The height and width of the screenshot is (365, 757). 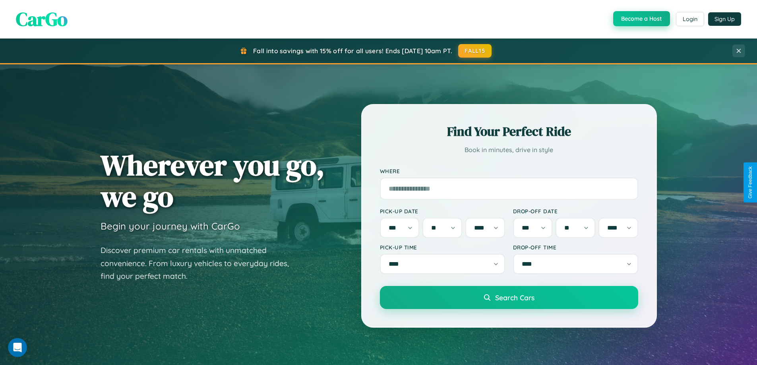 I want to click on label: Drop-off Date, so click(x=576, y=211).